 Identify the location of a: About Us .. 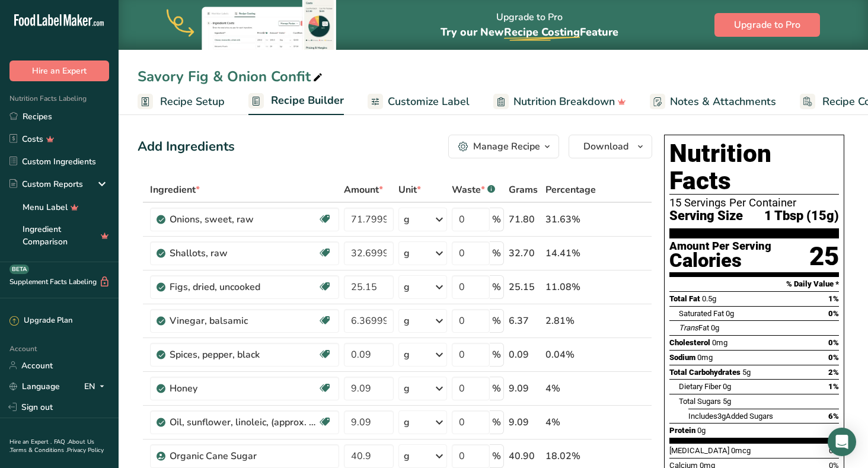
(52, 446).